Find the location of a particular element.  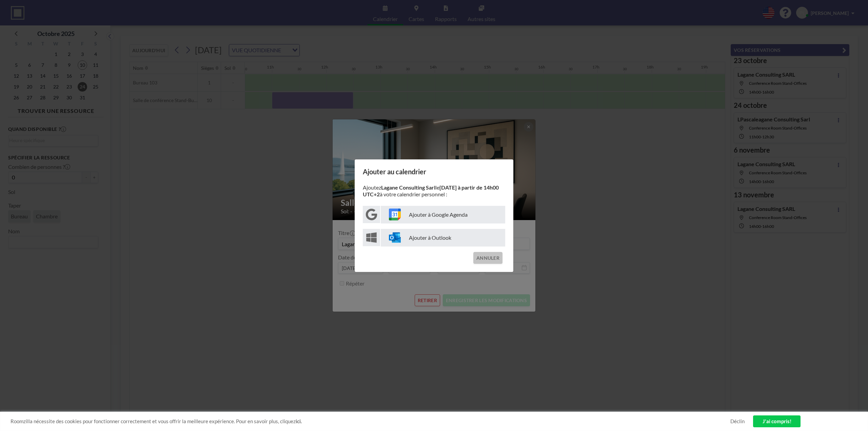

img: google-calendar-icon.svg is located at coordinates (395, 214).